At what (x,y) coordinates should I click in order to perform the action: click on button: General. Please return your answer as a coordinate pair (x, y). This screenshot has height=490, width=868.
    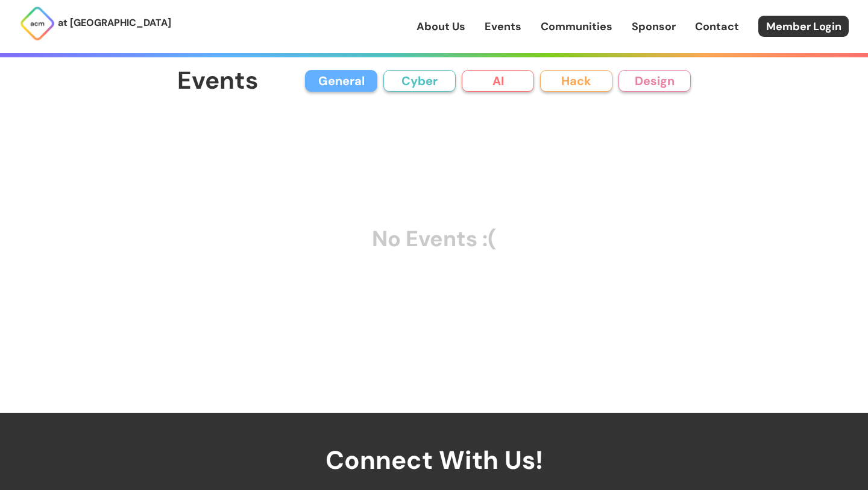
    Looking at the image, I should click on (341, 81).